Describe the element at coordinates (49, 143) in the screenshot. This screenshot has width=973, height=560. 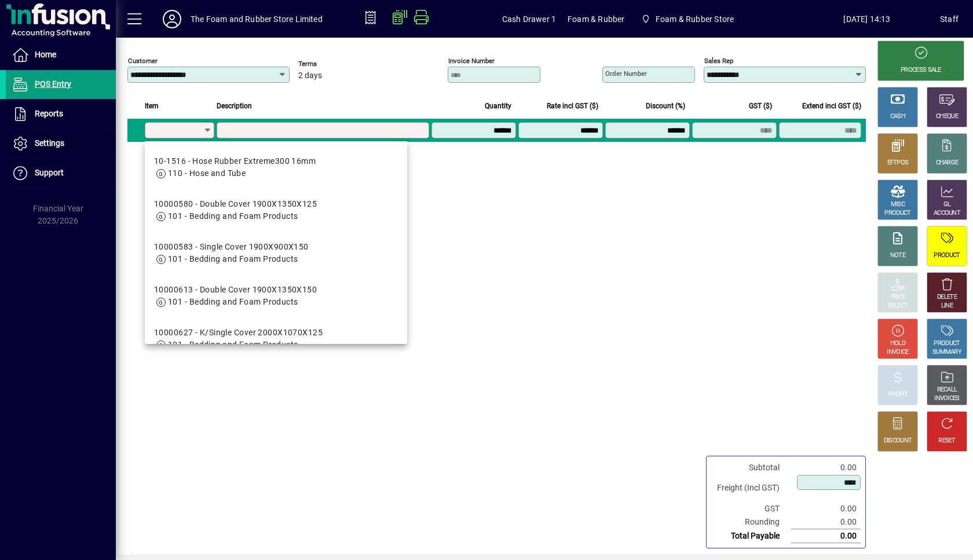
I see `span: Settings` at that location.